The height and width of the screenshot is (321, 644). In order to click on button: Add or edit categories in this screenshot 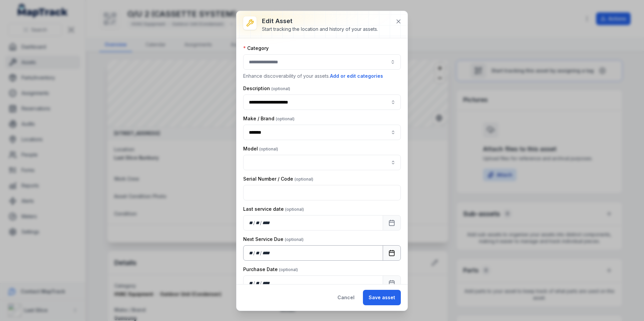, I will do `click(356, 76)`.